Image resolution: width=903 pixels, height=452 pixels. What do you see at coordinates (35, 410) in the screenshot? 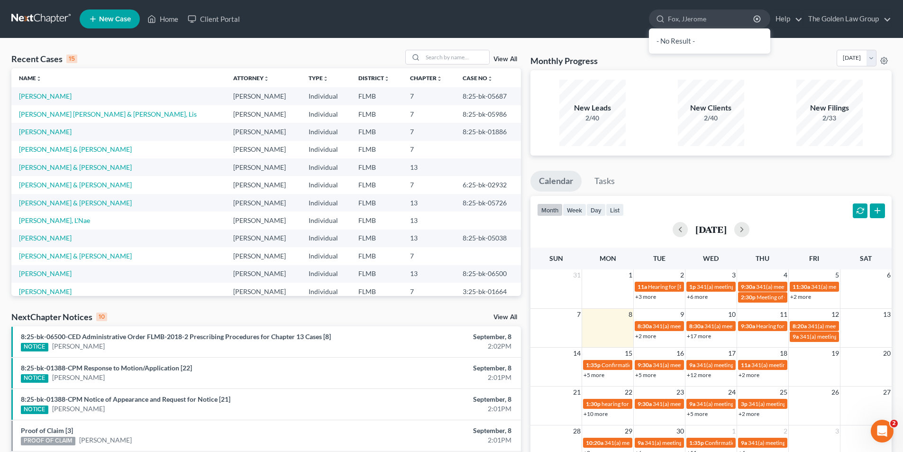
I see `div: NOTICE` at bounding box center [35, 410].